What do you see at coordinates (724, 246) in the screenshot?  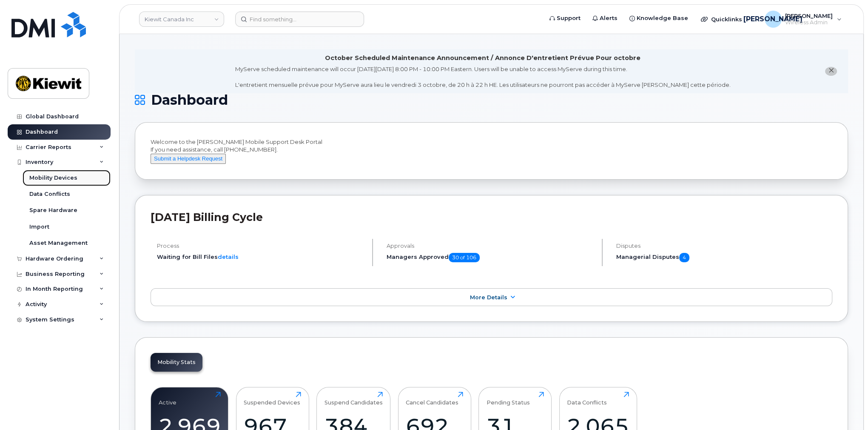 I see `h4: Disputes` at bounding box center [724, 246].